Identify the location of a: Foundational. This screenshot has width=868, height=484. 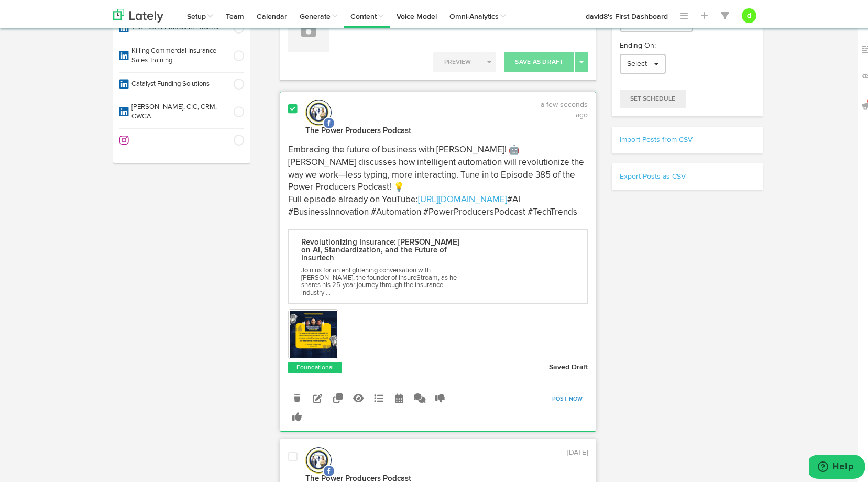
(315, 366).